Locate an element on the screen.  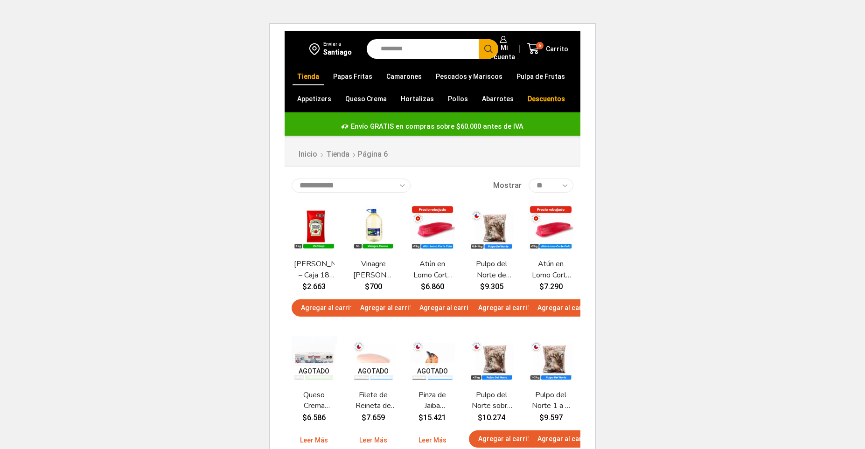
bdi: 700 is located at coordinates (373, 286).